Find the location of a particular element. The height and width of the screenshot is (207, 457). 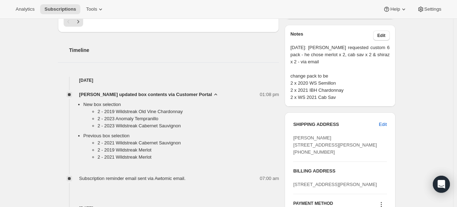

span: Subscription reminder email sent via Awtomic email. is located at coordinates (133, 178).